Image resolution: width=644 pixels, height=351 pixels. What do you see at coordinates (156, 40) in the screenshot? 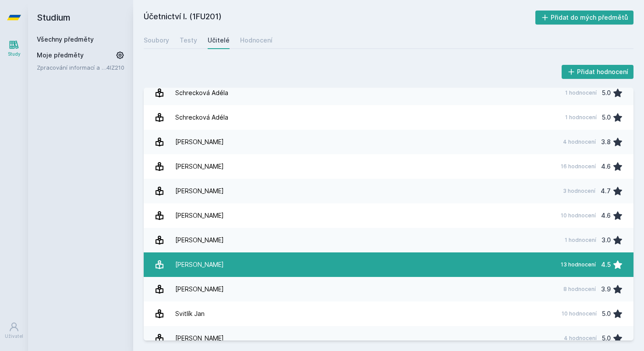
I see `div: Soubory` at bounding box center [156, 40].